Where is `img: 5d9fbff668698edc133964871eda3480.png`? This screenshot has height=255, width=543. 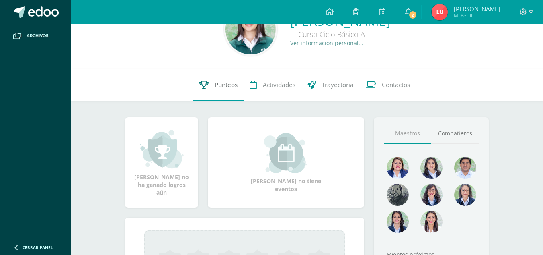
img: 5d9fbff668698edc133964871eda3480.png is located at coordinates (440, 12).